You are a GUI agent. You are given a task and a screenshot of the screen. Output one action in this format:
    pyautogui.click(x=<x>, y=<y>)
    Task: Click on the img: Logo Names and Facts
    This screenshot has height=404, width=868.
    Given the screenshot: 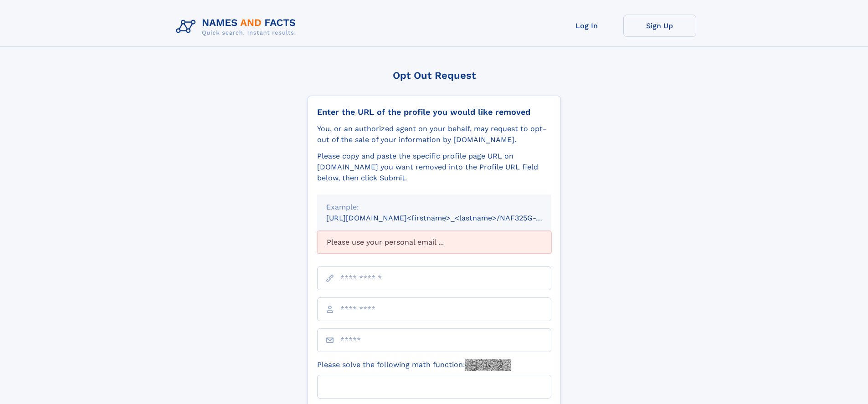 What is the action you would take?
    pyautogui.click(x=238, y=27)
    